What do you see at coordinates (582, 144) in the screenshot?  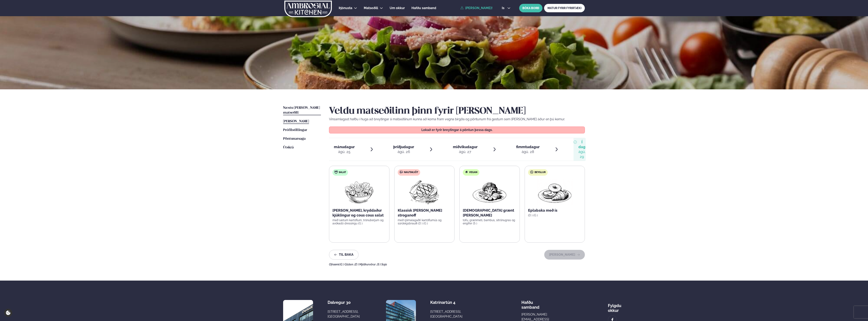 I see `span: Í dag` at bounding box center [582, 144].